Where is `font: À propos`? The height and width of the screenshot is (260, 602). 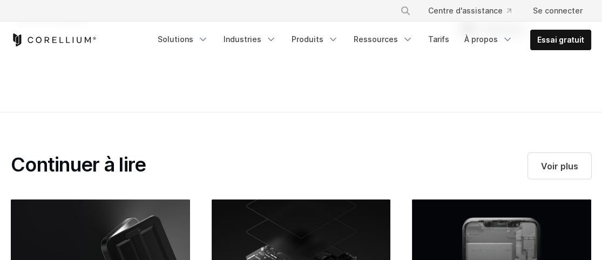
font: À propos is located at coordinates (481, 39).